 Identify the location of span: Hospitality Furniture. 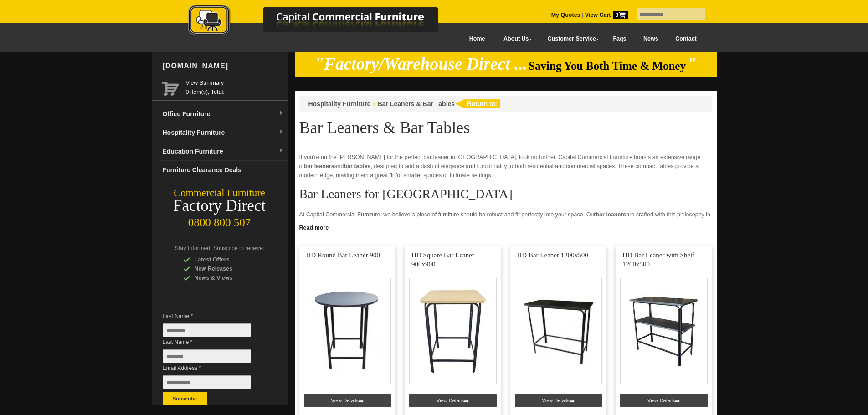
(339, 104).